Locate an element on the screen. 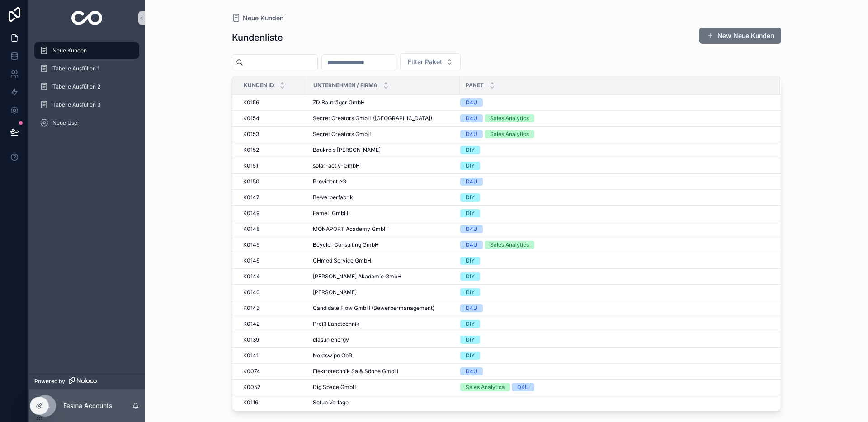 The image size is (868, 422). span: clasun energy is located at coordinates (331, 340).